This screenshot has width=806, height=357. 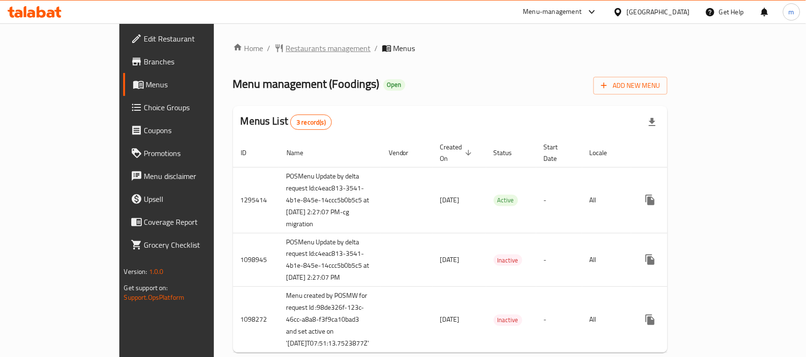 I want to click on div: Export file, so click(x=652, y=122).